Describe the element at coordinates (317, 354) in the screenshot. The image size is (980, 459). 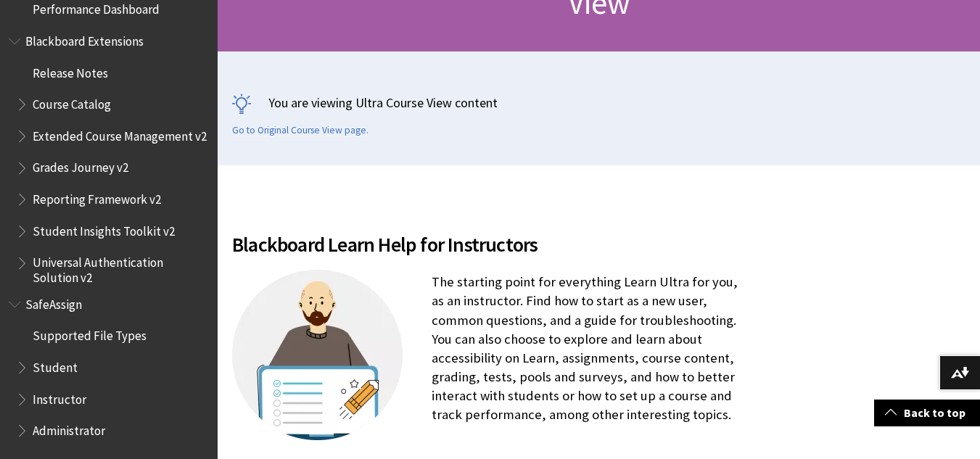
I see `img: A teacher with a board and a successful track up represented by a pencil with stars` at that location.